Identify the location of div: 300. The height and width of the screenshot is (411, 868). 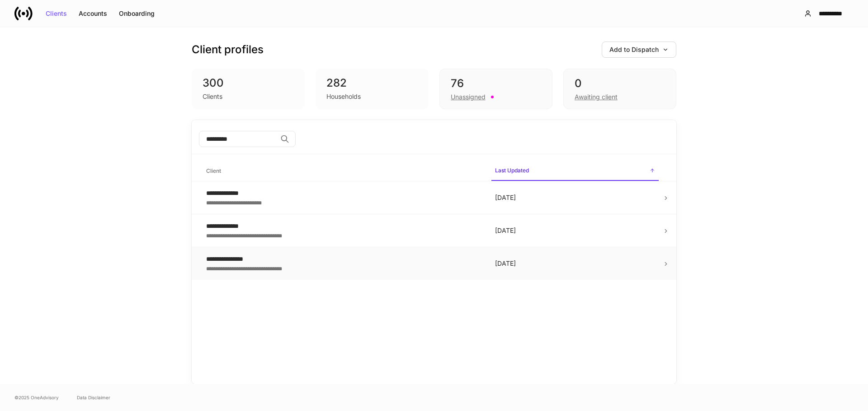
(248, 83).